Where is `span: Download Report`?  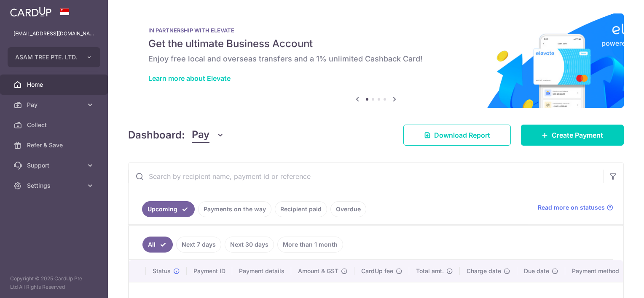 span: Download Report is located at coordinates (462, 135).